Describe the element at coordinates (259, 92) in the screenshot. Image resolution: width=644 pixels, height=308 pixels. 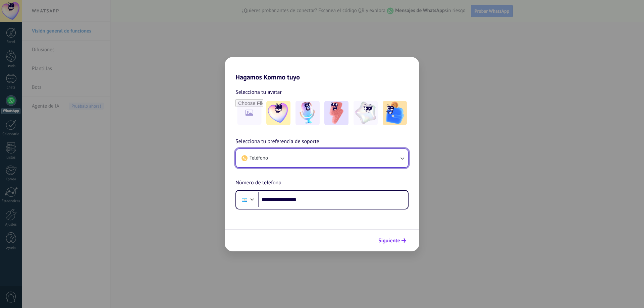
I see `span: Selecciona tu avatar` at that location.